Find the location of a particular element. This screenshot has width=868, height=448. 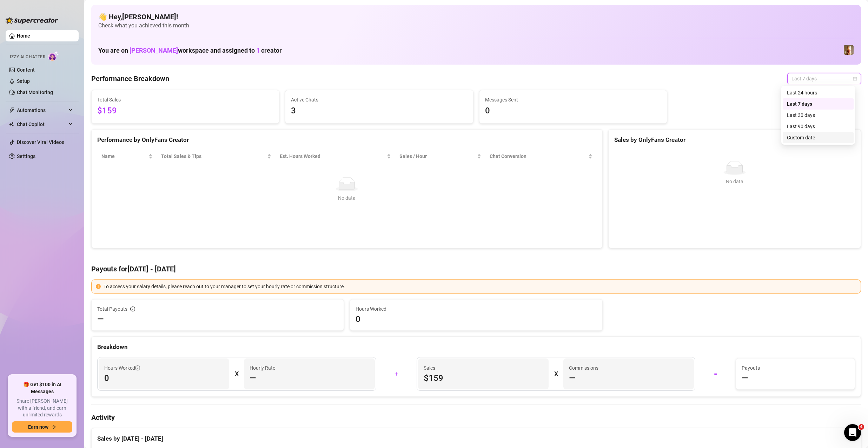

button: Earn nowarrow-right is located at coordinates (42, 426).